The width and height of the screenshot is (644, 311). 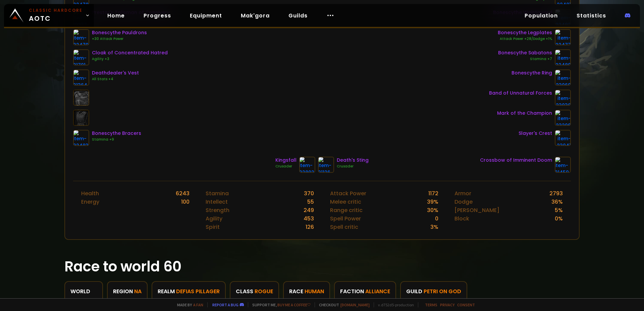 What do you see at coordinates (120, 39) in the screenshot?
I see `div: +30 Attack Power` at bounding box center [120, 39].